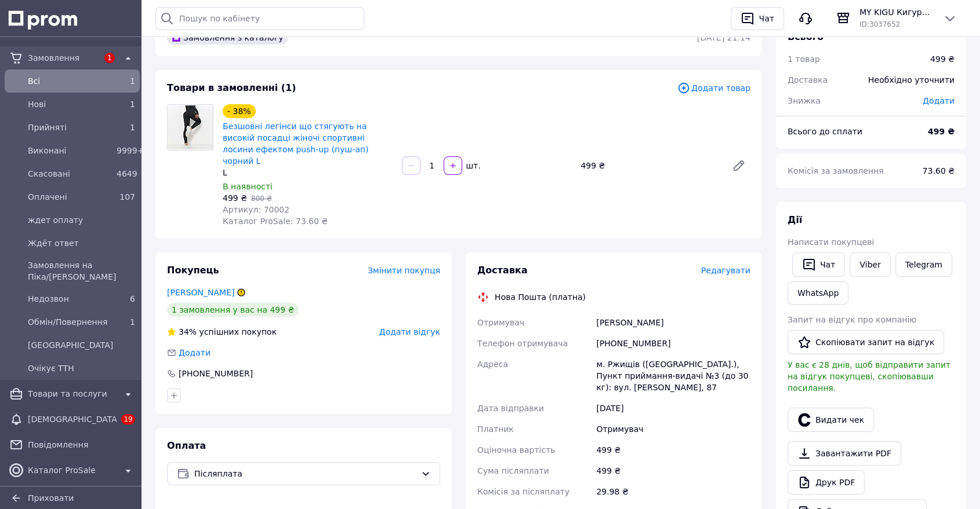  What do you see at coordinates (295, 144) in the screenshot?
I see `a: Безшовні легінси що стягують на високій посадці жіночі спортивні лосини ефектом push-up (пуш-ап) ...` at bounding box center [295, 144].